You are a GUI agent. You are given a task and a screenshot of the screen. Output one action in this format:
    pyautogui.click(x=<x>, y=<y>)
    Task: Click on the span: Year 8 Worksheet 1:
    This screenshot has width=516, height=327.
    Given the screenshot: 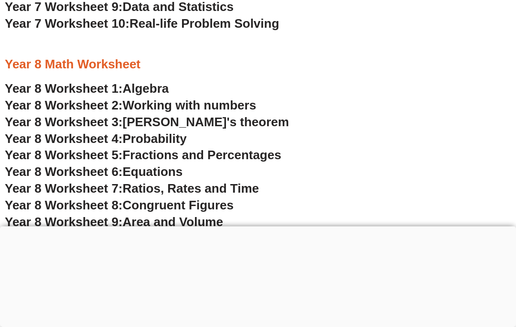 What is the action you would take?
    pyautogui.click(x=63, y=89)
    